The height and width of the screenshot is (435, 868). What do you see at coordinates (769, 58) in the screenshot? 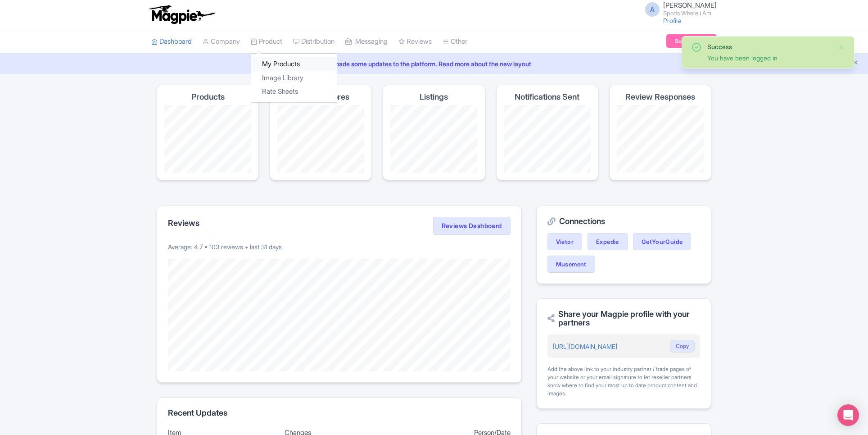
I see `div: You have been logged in` at bounding box center [769, 58].